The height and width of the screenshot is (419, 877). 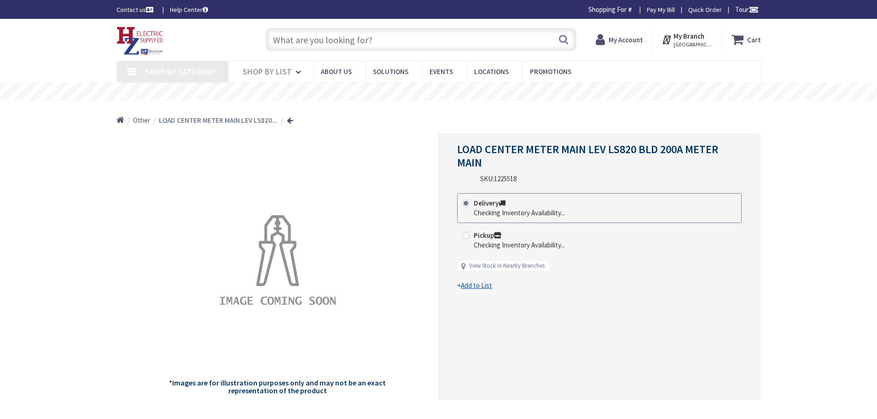 I want to click on span: About Us, so click(x=336, y=71).